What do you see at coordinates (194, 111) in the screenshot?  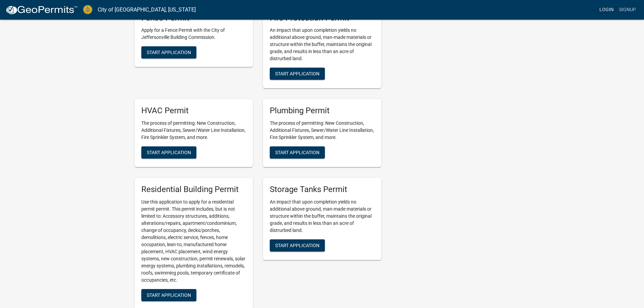 I see `h5: HVAC Permit` at bounding box center [194, 111].